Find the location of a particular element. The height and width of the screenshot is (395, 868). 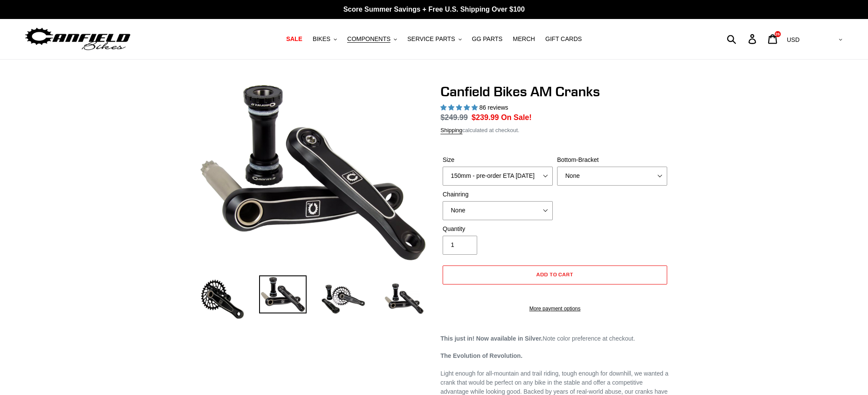

span: Add to cart is located at coordinates (555, 274).